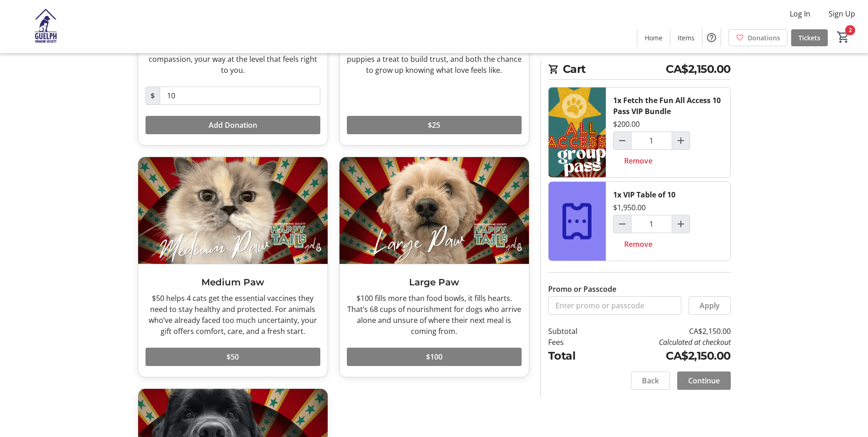  What do you see at coordinates (800, 14) in the screenshot?
I see `span: Log In` at bounding box center [800, 14].